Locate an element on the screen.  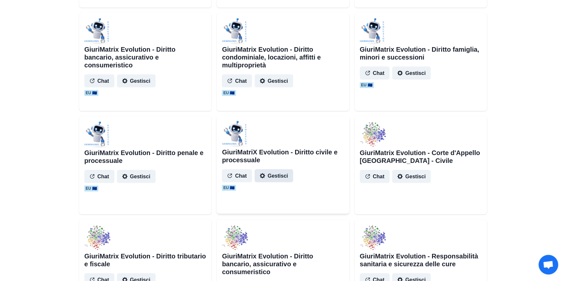
img: user%2F1706%2F9cd057c5-a580-46da-9ead-5bf083fdbc48 is located at coordinates (373, 31).